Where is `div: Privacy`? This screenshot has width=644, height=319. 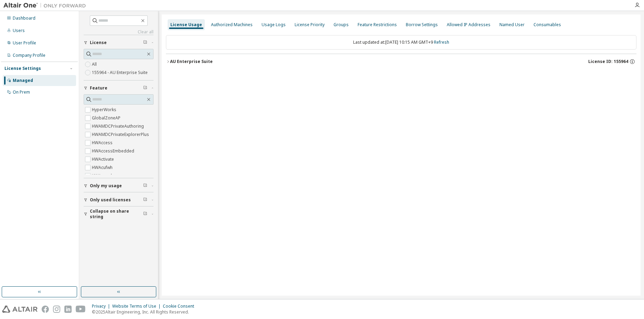 div: Privacy is located at coordinates (102, 306).